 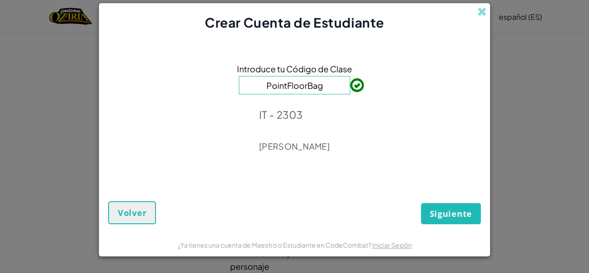 I want to click on span: Crear Cuenta de Estudiante, so click(x=295, y=22).